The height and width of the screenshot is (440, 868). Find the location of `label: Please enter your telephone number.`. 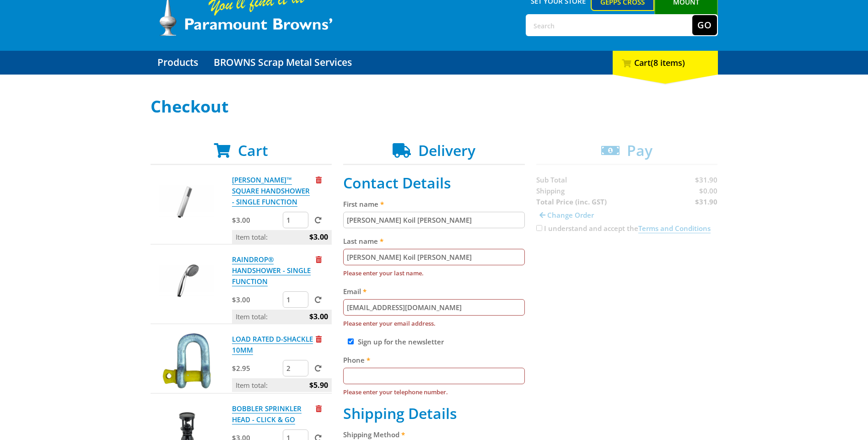

label: Please enter your telephone number. is located at coordinates (434, 392).